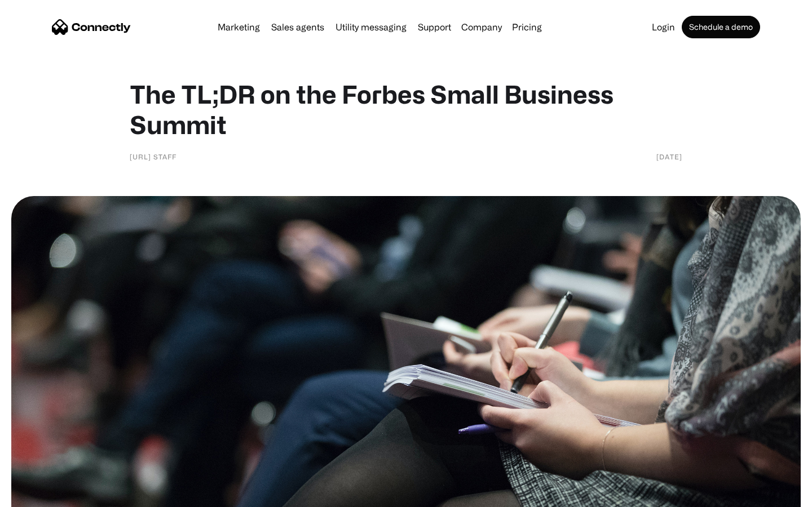 The height and width of the screenshot is (507, 812). What do you see at coordinates (371, 27) in the screenshot?
I see `a: Utility messaging` at bounding box center [371, 27].